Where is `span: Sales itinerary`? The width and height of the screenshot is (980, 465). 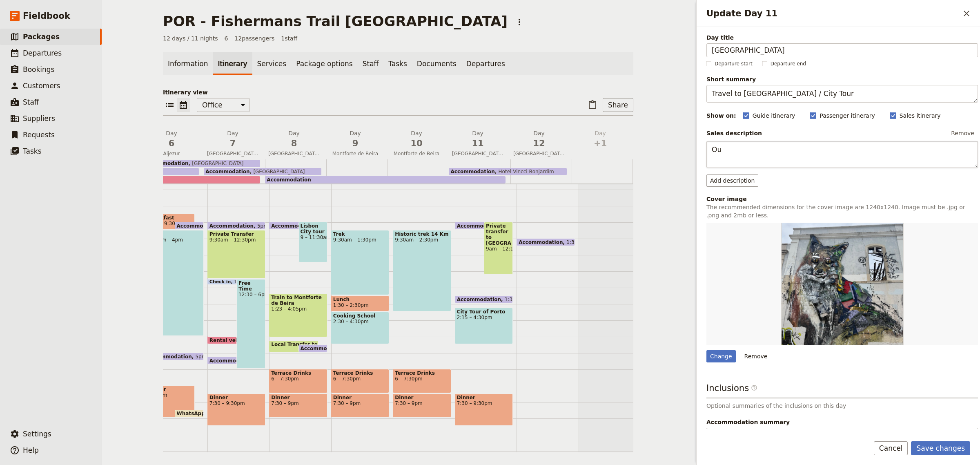
span: Sales itinerary is located at coordinates (920, 115).